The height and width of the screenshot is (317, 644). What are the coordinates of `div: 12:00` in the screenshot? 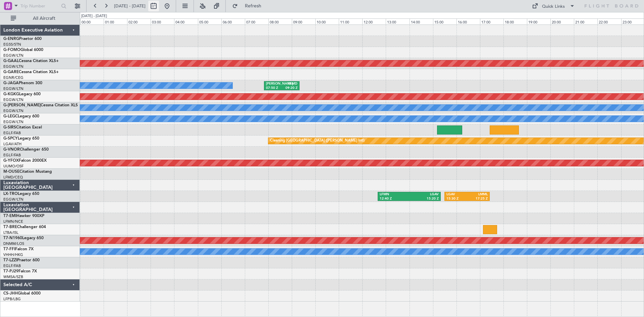 It's located at (374, 21).